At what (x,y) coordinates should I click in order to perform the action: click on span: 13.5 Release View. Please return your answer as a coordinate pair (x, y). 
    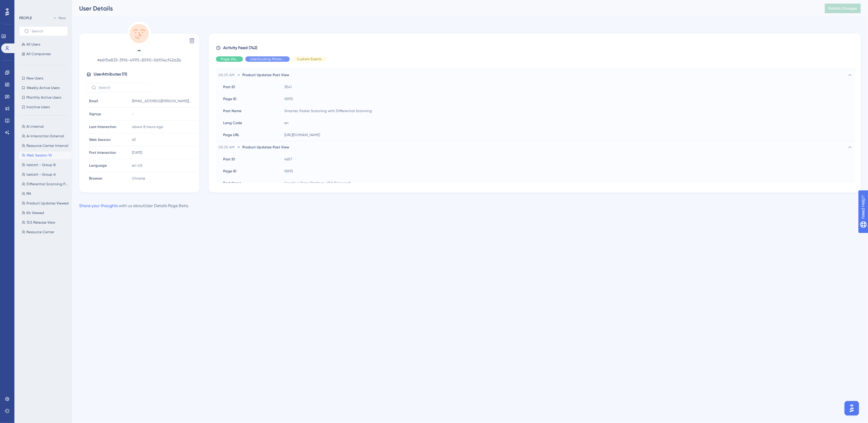
    Looking at the image, I should click on (41, 223).